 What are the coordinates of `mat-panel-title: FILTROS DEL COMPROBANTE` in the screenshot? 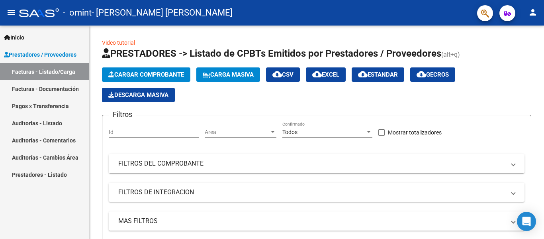 It's located at (312, 163).